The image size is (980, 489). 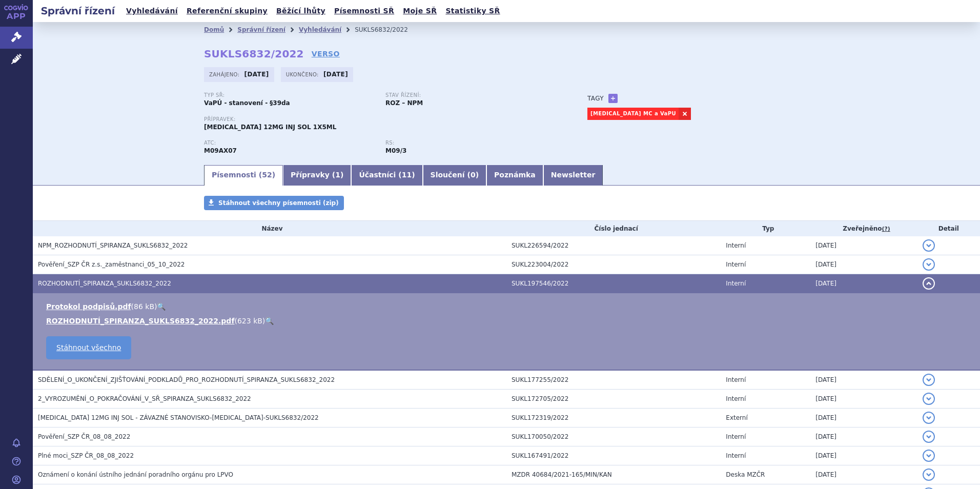 What do you see at coordinates (261, 29) in the screenshot?
I see `a: Správní řízení` at bounding box center [261, 29].